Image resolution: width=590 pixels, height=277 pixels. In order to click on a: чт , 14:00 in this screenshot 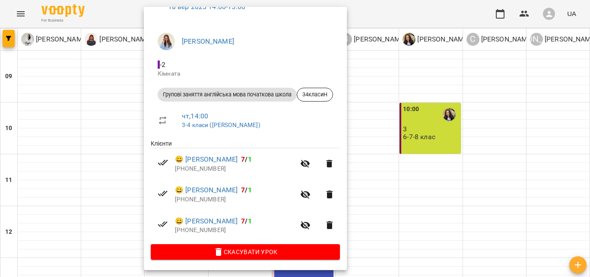, I will do `click(195, 116)`.